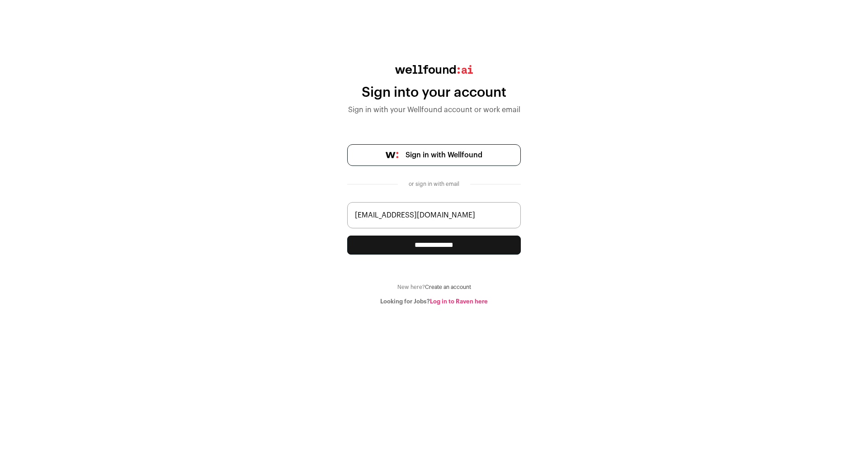 This screenshot has width=868, height=449. Describe the element at coordinates (448, 287) in the screenshot. I see `a: Create an account` at that location.